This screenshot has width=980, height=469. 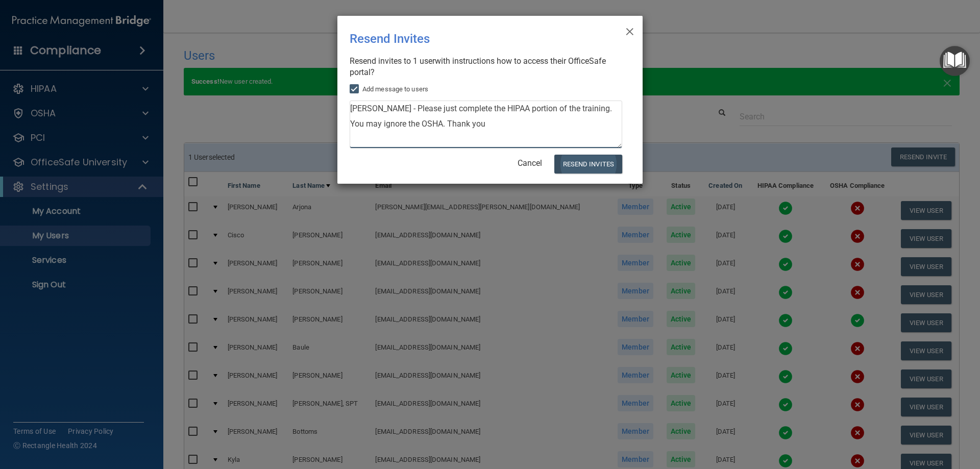 I want to click on button: Open Resource Center, so click(x=955, y=61).